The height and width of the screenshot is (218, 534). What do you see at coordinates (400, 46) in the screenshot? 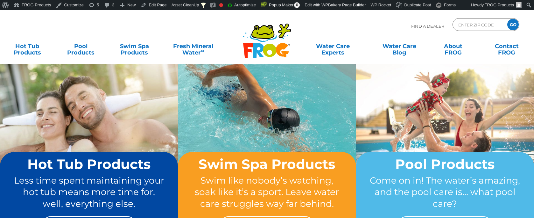
I see `a: Water CareBlog` at bounding box center [400, 46].